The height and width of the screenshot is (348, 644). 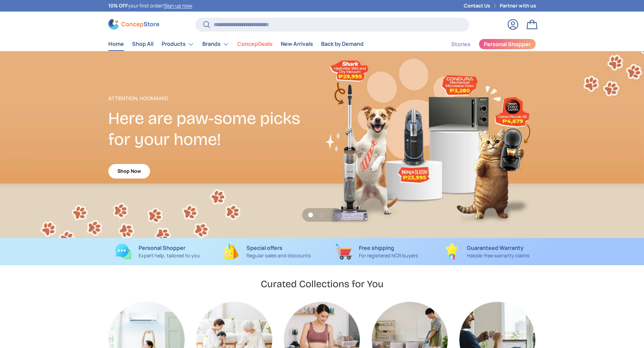 What do you see at coordinates (151, 6) in the screenshot?
I see `p: your first order! .` at bounding box center [151, 6].